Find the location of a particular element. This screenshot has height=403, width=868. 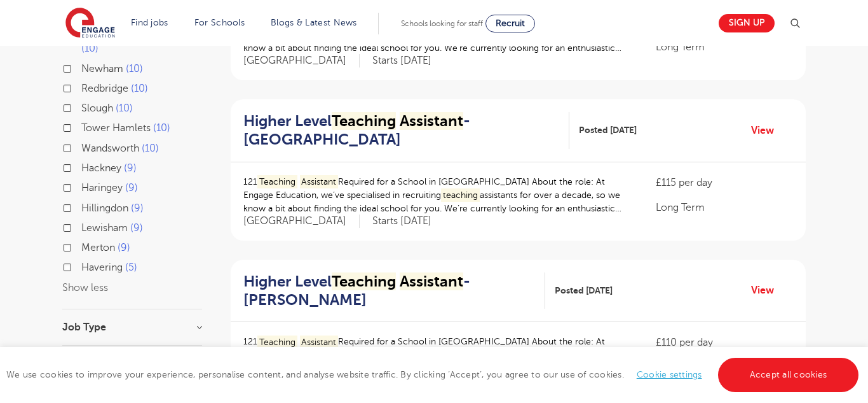

span: Havering is located at coordinates (101, 267).